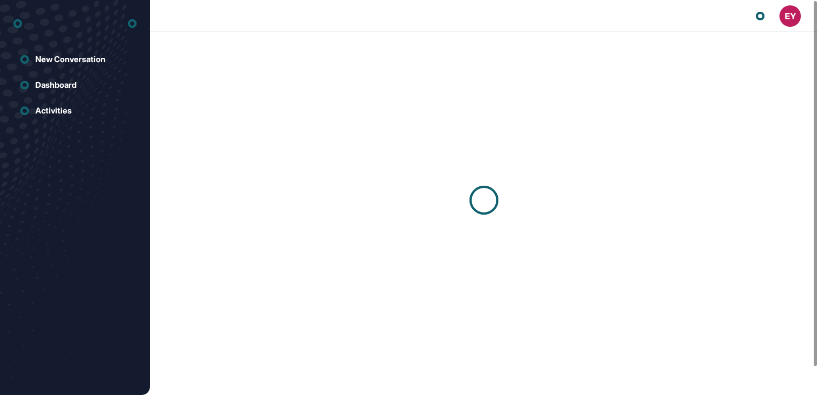 The width and height of the screenshot is (818, 395). Describe the element at coordinates (56, 85) in the screenshot. I see `div: Dashboard` at that location.